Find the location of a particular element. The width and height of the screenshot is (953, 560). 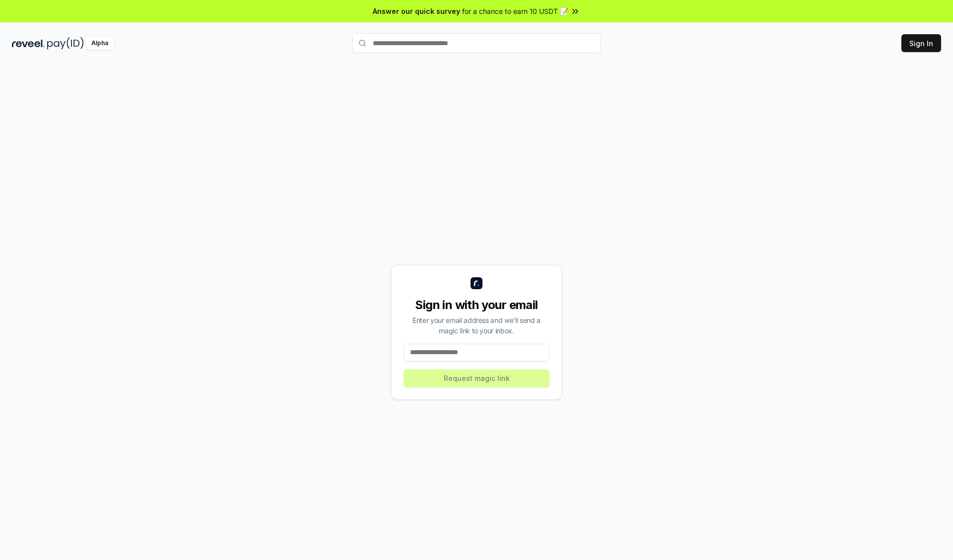

img: pay_id is located at coordinates (65, 43).